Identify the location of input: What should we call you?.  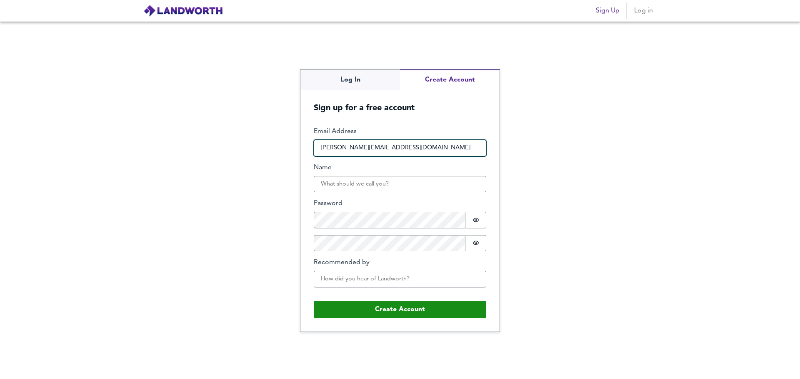
(400, 184).